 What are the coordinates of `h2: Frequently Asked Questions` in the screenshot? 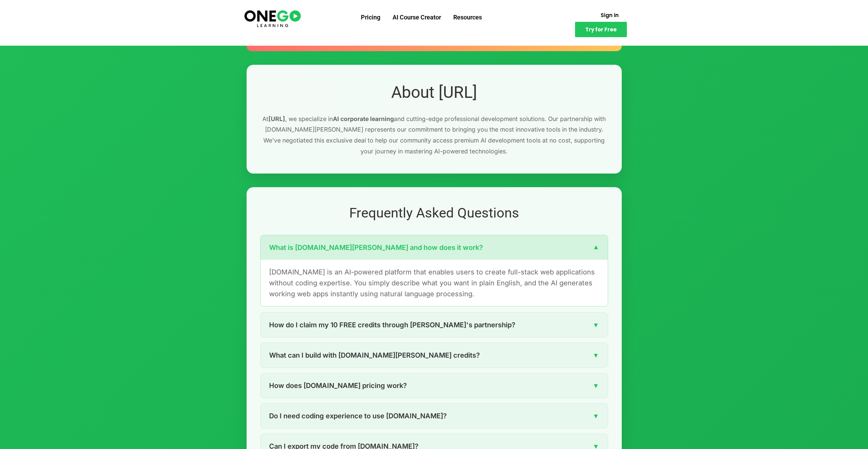 It's located at (434, 213).